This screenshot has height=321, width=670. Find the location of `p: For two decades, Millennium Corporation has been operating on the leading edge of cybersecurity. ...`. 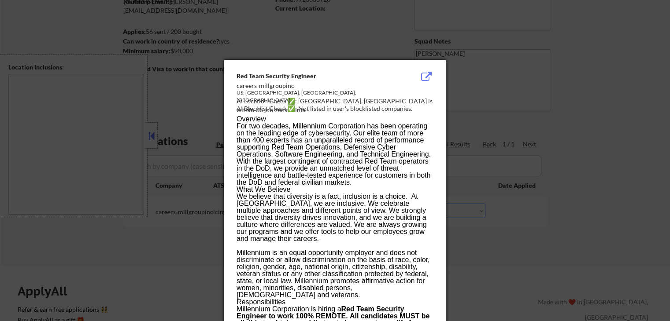

p: For two decades, Millennium Corporation has been operating on the leading edge of cybersecurity. ... is located at coordinates (335, 155).